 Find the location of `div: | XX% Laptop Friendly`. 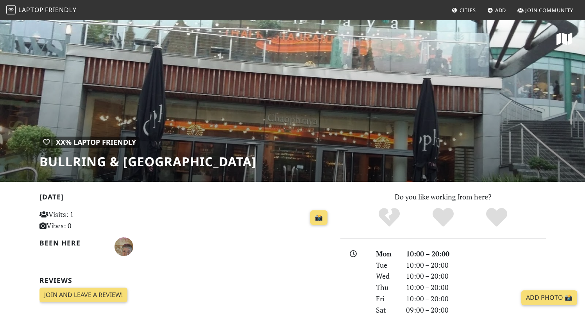

div: | XX% Laptop Friendly is located at coordinates (89, 142).